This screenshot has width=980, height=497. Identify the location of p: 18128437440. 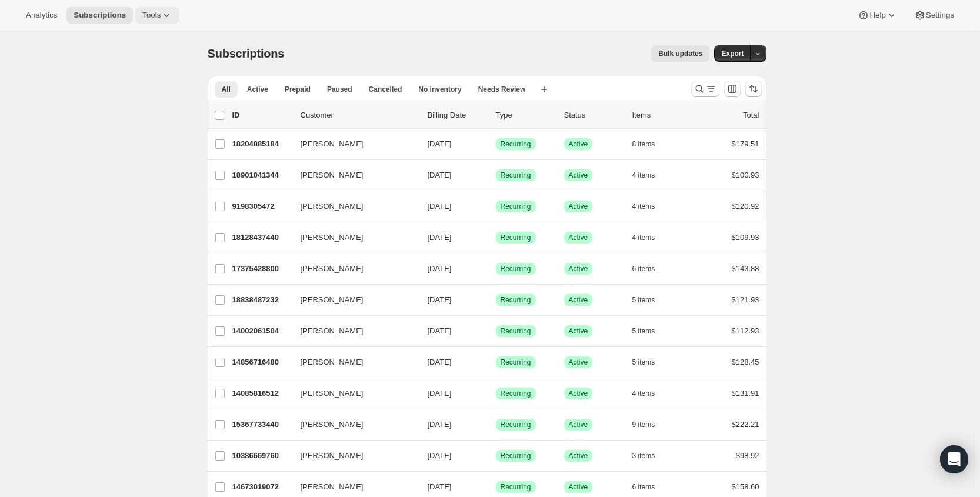
(262, 238).